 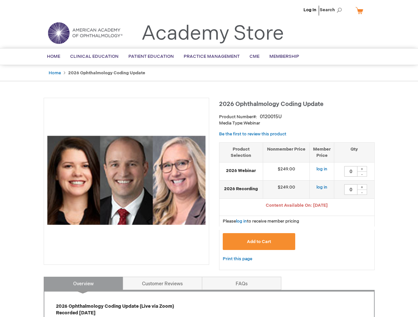 What do you see at coordinates (83, 284) in the screenshot?
I see `a: Overview` at bounding box center [83, 284].